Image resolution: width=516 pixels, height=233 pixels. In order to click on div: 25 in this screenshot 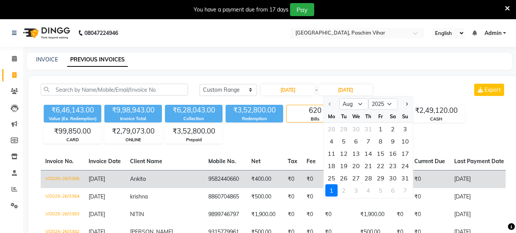, I will do `click(331, 178)`.